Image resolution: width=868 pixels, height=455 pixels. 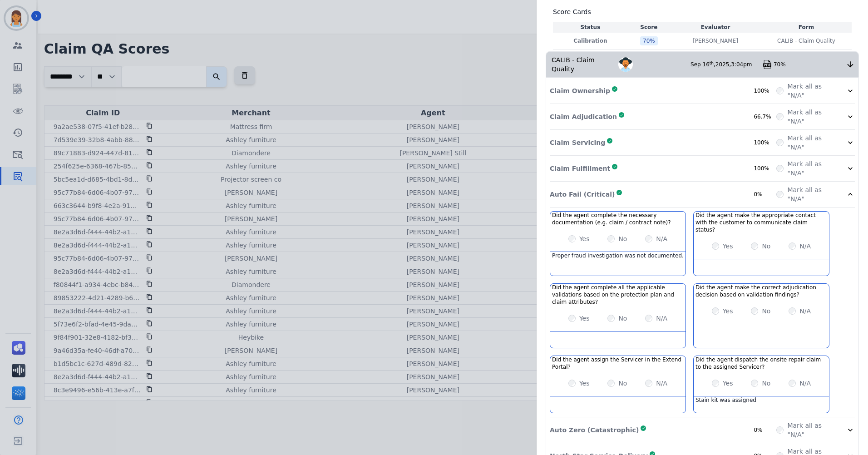 I want to click on p: Claim Ownership, so click(x=579, y=91).